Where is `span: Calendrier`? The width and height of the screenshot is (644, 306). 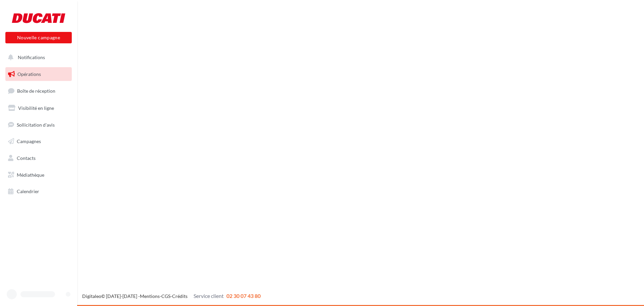 span: Calendrier is located at coordinates (28, 191).